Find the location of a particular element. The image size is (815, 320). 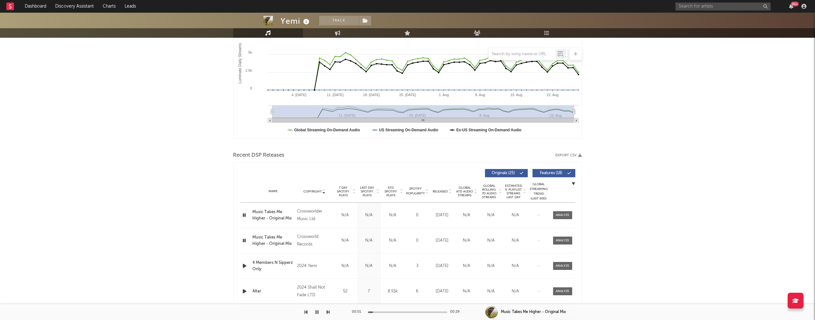

text: 0 is located at coordinates (251, 88).